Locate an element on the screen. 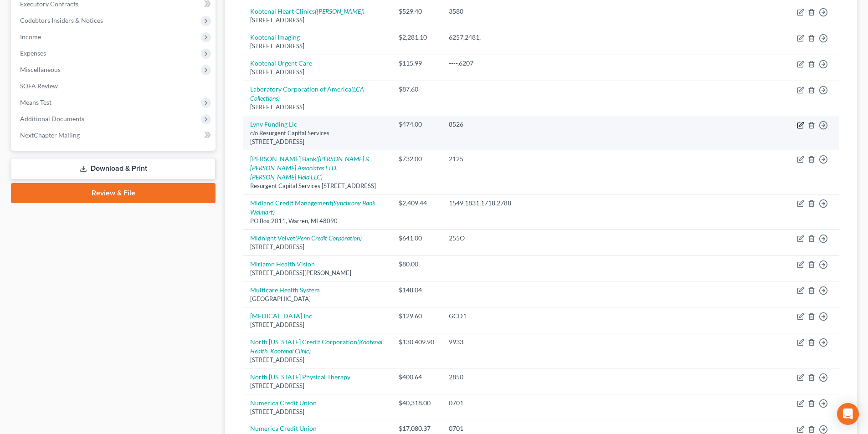  div: GCD1 is located at coordinates (615, 316).